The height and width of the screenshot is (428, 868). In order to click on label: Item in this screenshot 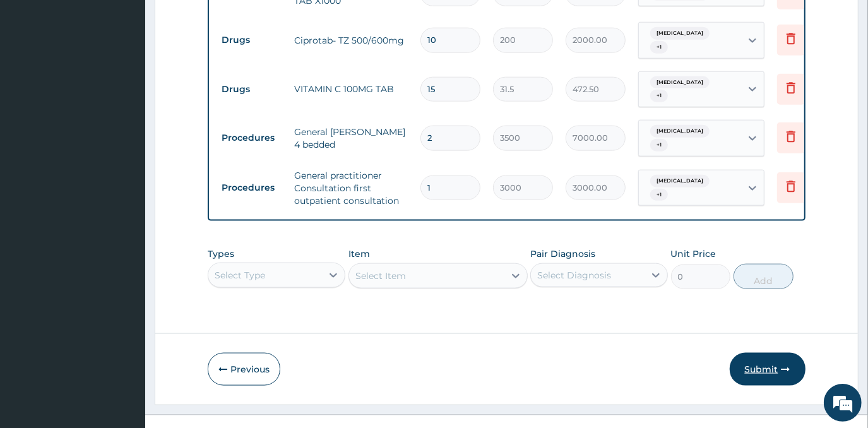, I will do `click(359, 254)`.